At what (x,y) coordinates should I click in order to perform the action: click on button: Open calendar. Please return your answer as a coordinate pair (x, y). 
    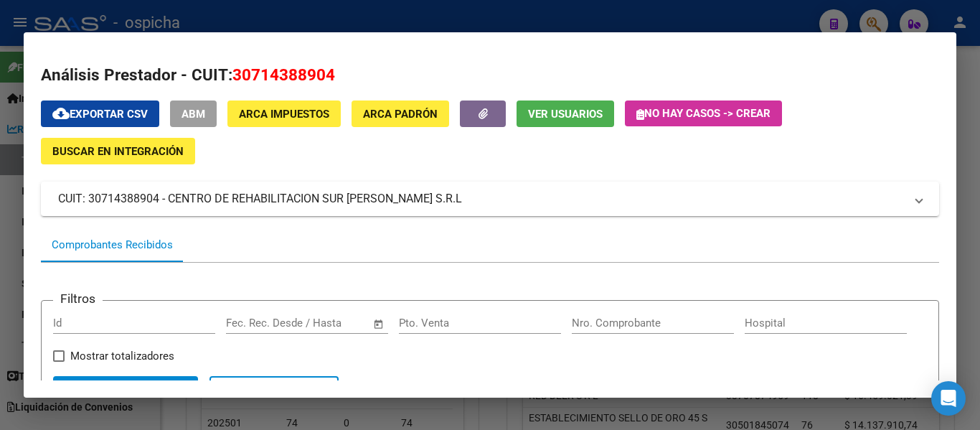
    Looking at the image, I should click on (379, 324).